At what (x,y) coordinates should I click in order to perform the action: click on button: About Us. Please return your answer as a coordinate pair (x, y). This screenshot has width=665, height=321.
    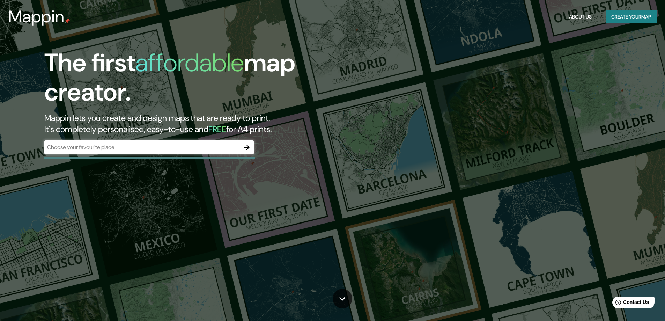
    Looking at the image, I should click on (580, 17).